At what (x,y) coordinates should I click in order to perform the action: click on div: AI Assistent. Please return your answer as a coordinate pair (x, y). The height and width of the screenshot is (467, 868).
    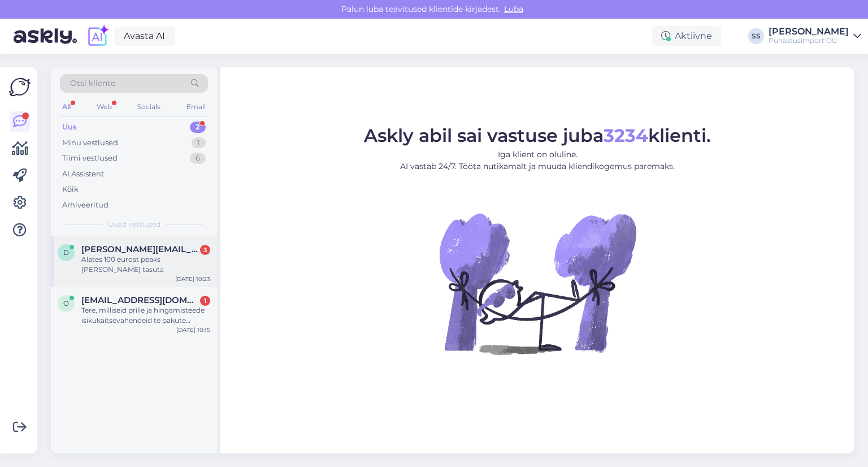
    Looking at the image, I should click on (83, 174).